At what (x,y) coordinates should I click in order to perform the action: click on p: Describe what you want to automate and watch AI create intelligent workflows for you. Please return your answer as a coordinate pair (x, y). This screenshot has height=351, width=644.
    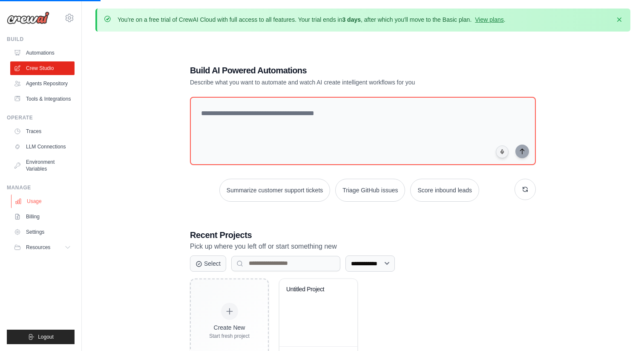
    Looking at the image, I should click on (333, 82).